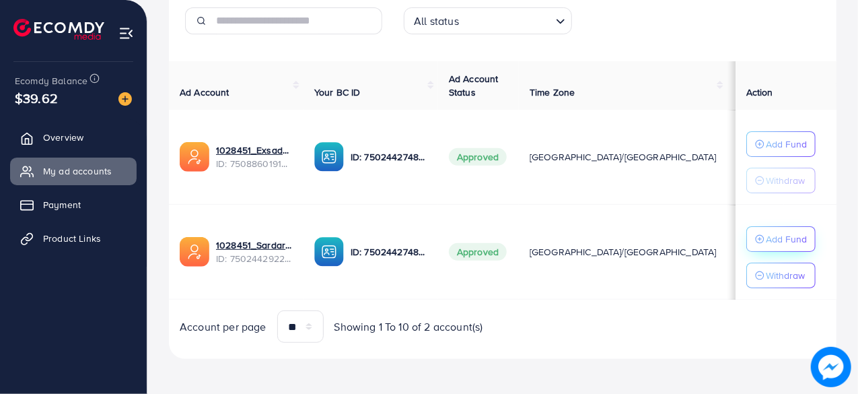 This screenshot has height=394, width=858. What do you see at coordinates (63, 137) in the screenshot?
I see `span: Overview` at bounding box center [63, 137].